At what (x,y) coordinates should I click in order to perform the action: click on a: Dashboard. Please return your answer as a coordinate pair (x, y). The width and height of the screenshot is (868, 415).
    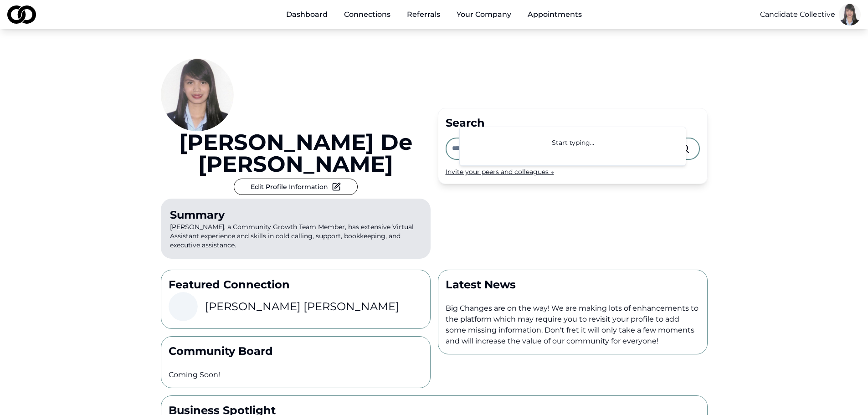
    Looking at the image, I should click on (307, 14).